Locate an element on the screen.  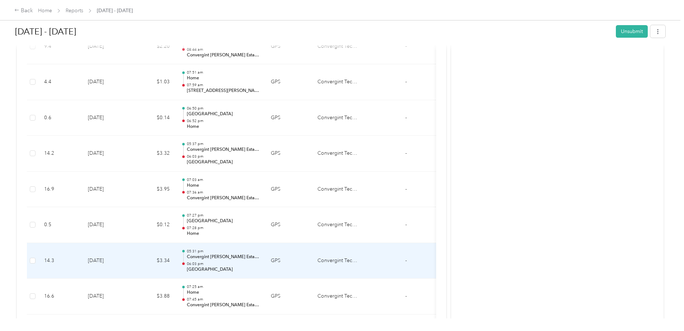
p: 06:52 pm is located at coordinates (223, 121).